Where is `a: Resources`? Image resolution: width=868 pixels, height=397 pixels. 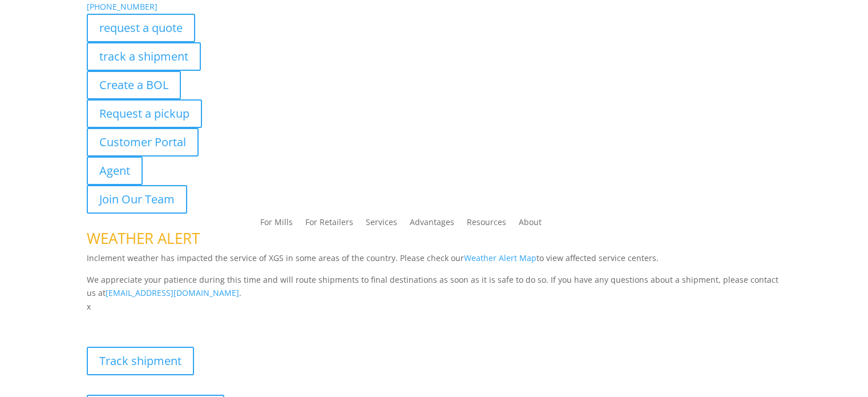 a: Resources is located at coordinates (486, 225).